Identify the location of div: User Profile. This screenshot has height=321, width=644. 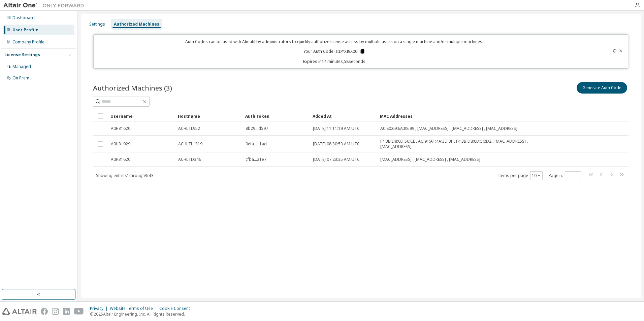
(25, 30).